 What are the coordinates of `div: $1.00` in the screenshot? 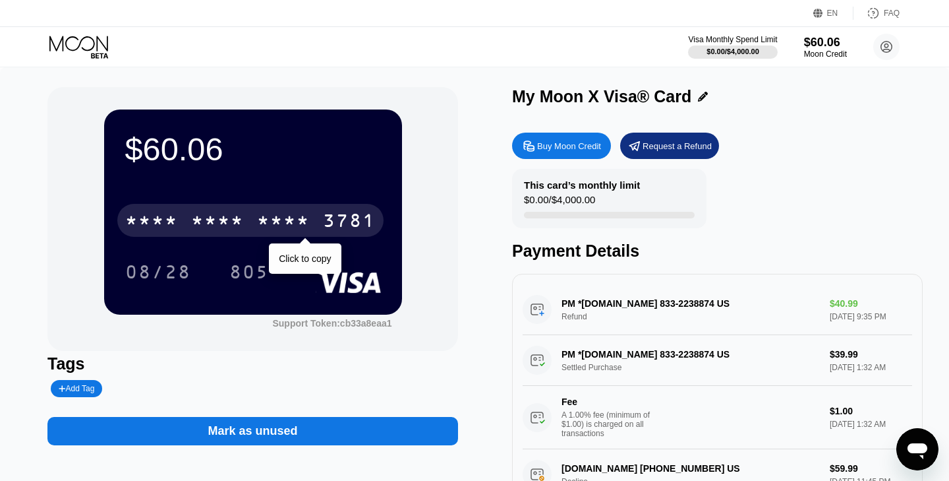 It's located at (871, 411).